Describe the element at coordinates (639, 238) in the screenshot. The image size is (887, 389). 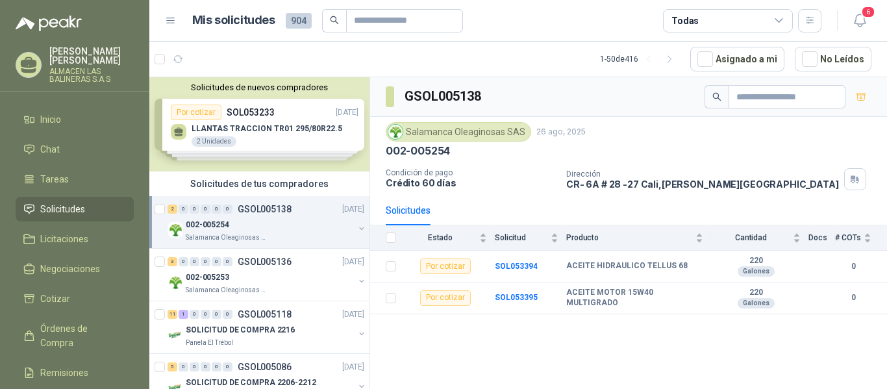
I see `th: Producto` at that location.